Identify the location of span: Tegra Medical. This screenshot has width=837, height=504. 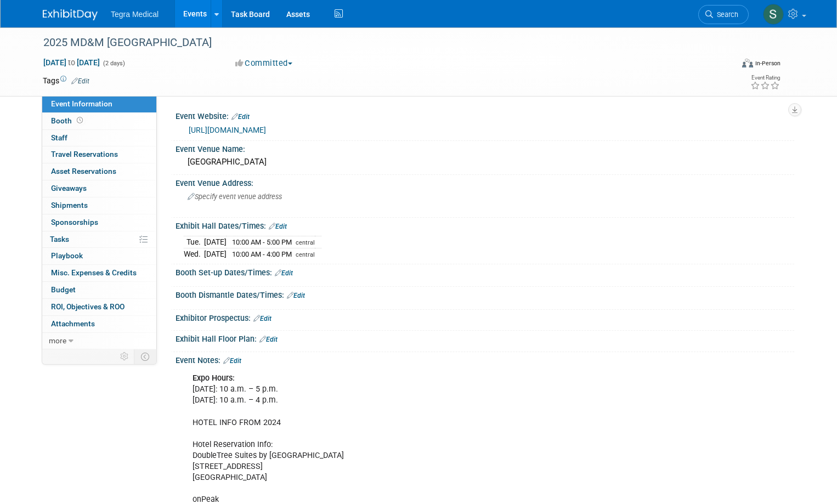
(135, 14).